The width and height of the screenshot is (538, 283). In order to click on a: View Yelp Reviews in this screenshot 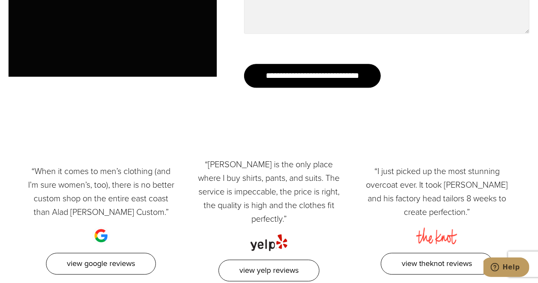, I will do `click(269, 270)`.